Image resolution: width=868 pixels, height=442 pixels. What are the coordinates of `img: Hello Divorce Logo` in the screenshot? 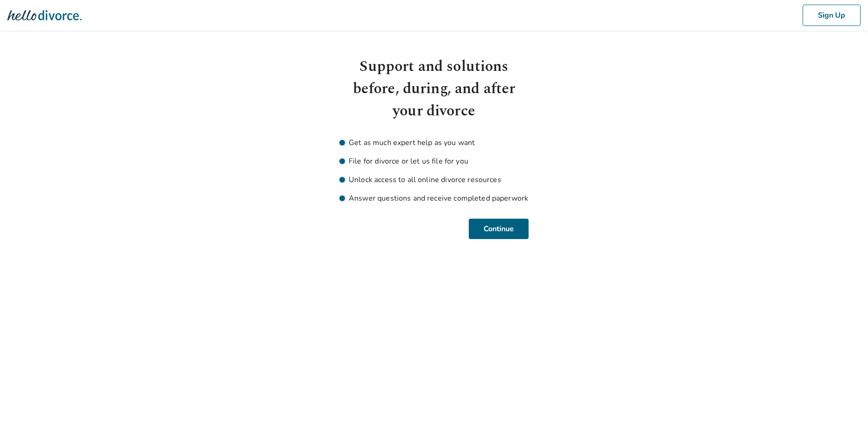 It's located at (44, 15).